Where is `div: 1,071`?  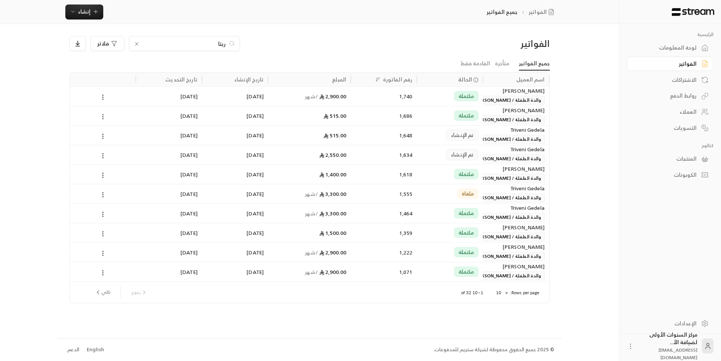
div: 1,071 is located at coordinates (384, 272).